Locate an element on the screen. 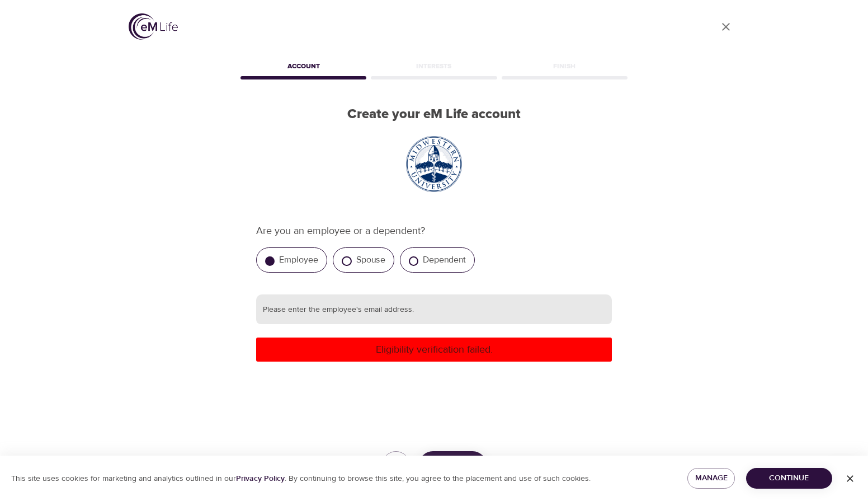 This screenshot has height=501, width=868. span: Manage is located at coordinates (711, 478).